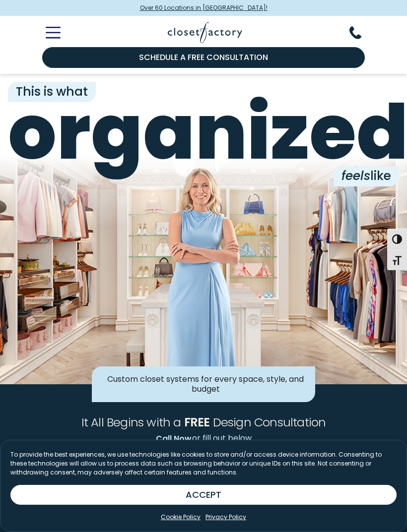 Image resolution: width=407 pixels, height=532 pixels. I want to click on button: Phone Number, so click(361, 33).